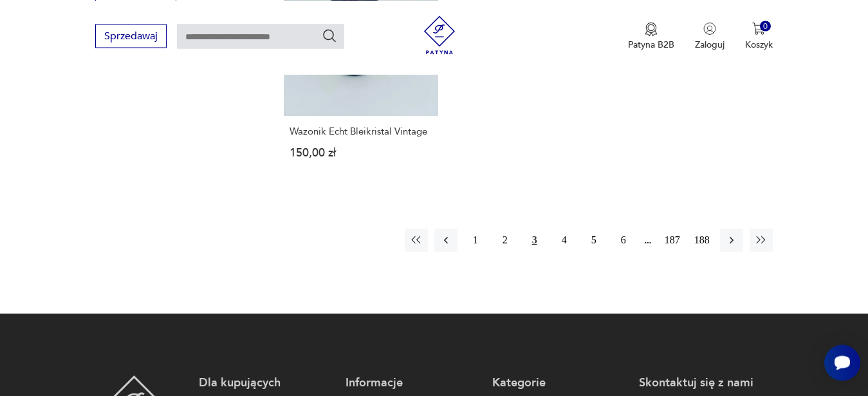  Describe the element at coordinates (130, 37) in the screenshot. I see `a: Sprzedawaj` at that location.